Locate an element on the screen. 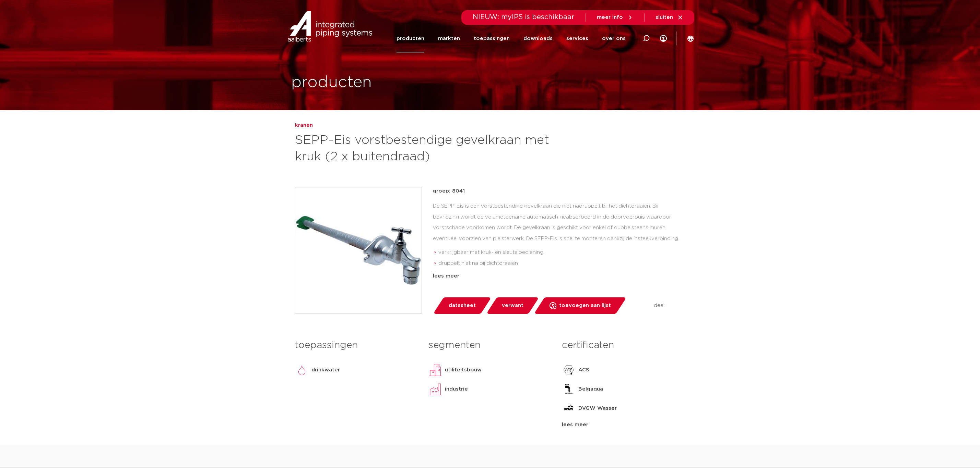  li: eenvoudige en snelle montage dankzij insteekverbinding is located at coordinates (561, 275).